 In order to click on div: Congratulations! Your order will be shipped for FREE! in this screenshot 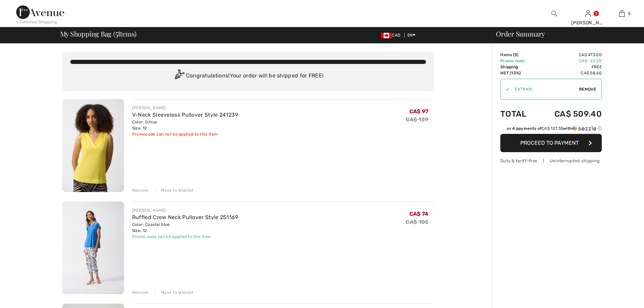, I will do `click(248, 76)`.